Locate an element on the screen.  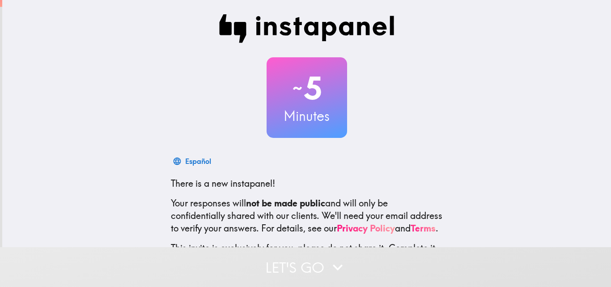
a: Terms is located at coordinates (423, 228).